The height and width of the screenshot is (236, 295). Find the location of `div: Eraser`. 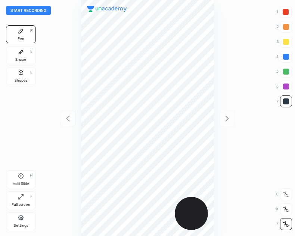

div: Eraser is located at coordinates (21, 60).